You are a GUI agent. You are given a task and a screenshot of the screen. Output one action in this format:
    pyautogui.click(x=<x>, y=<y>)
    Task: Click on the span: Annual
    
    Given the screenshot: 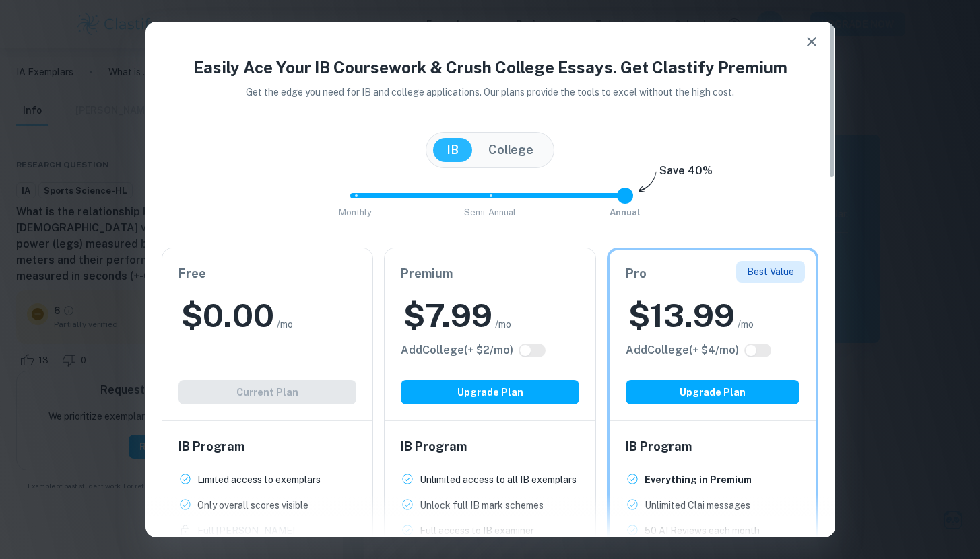 What is the action you would take?
    pyautogui.click(x=625, y=212)
    